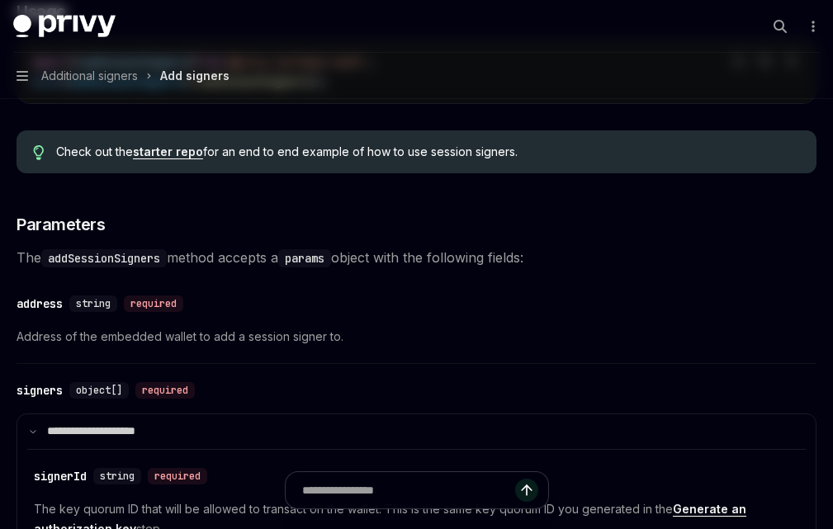  What do you see at coordinates (305, 258) in the screenshot?
I see `code: params` at bounding box center [305, 258].